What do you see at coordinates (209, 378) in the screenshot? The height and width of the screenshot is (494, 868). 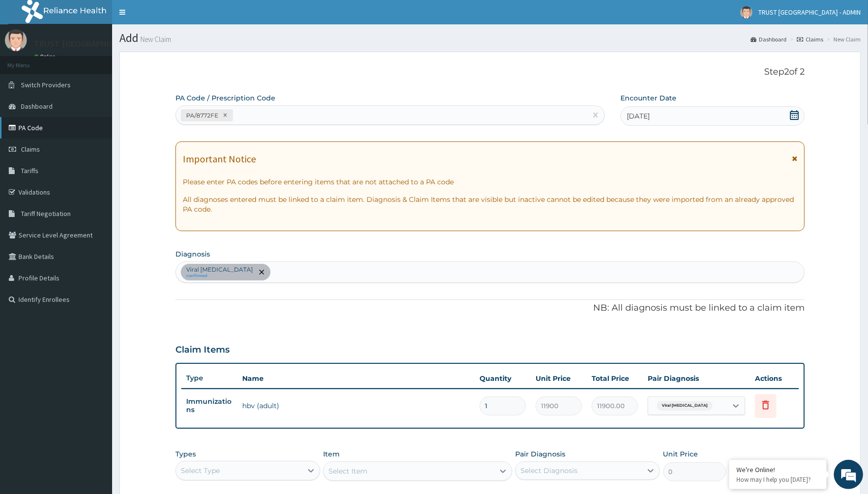 I see `th: Type` at bounding box center [209, 378].